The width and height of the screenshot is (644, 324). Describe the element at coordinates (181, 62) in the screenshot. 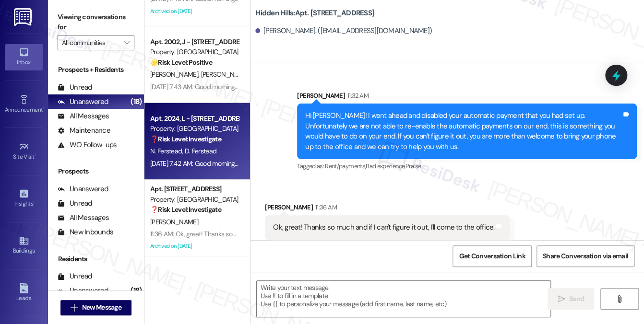

I see `strong: 🌟 Risk Level: Positive` at that location.